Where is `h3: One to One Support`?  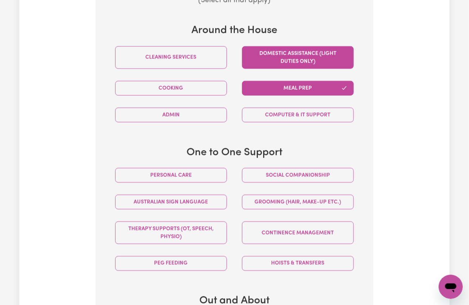 h3: One to One Support is located at coordinates (234, 153).